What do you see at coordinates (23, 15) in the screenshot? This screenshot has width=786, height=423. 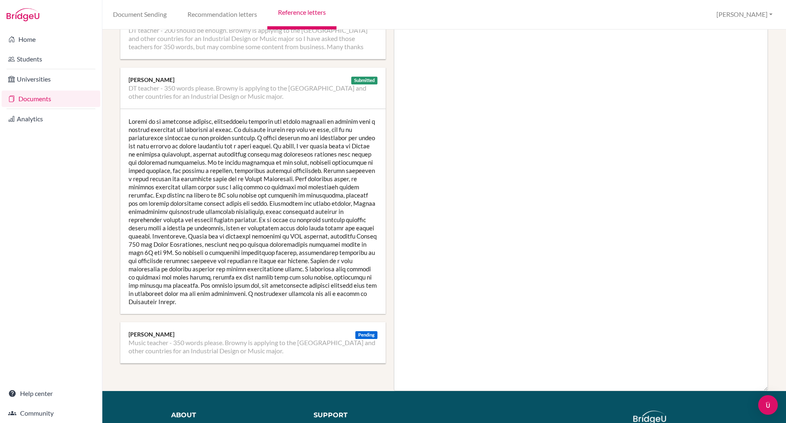 I see `img: Bridge-U` at bounding box center [23, 15].